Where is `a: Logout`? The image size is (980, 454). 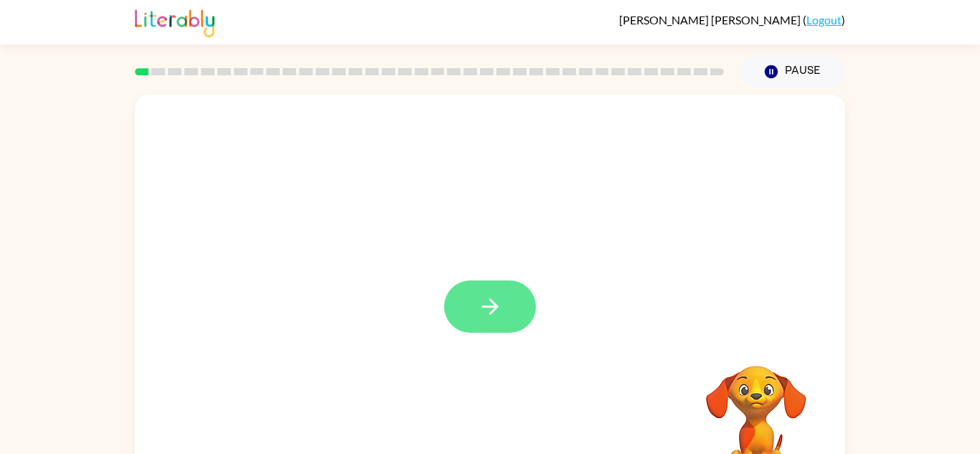
a: Logout is located at coordinates (824, 19).